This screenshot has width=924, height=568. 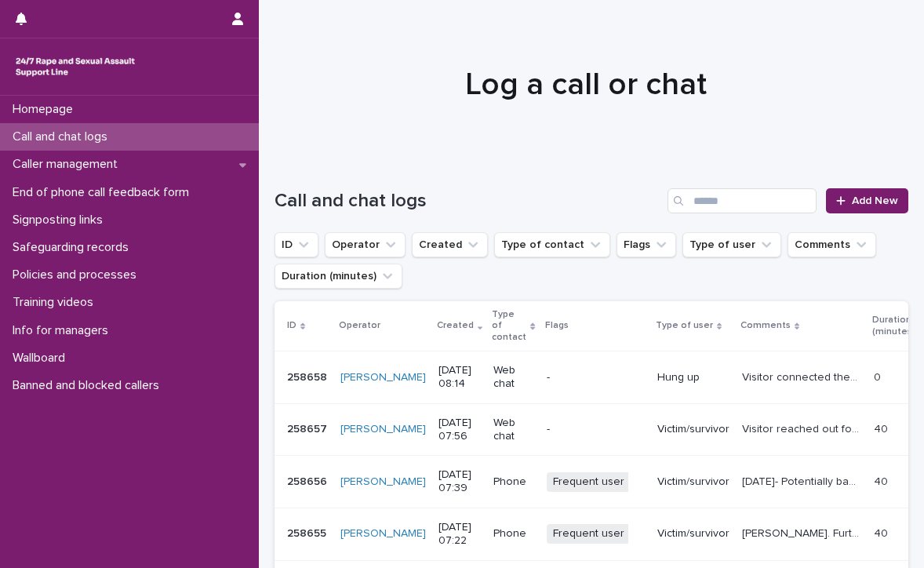 I want to click on button: ID, so click(x=297, y=245).